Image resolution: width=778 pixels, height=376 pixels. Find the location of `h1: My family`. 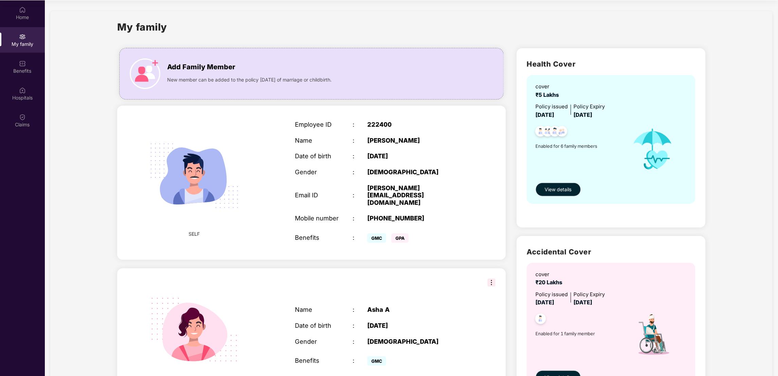

h1: My family is located at coordinates (142, 27).